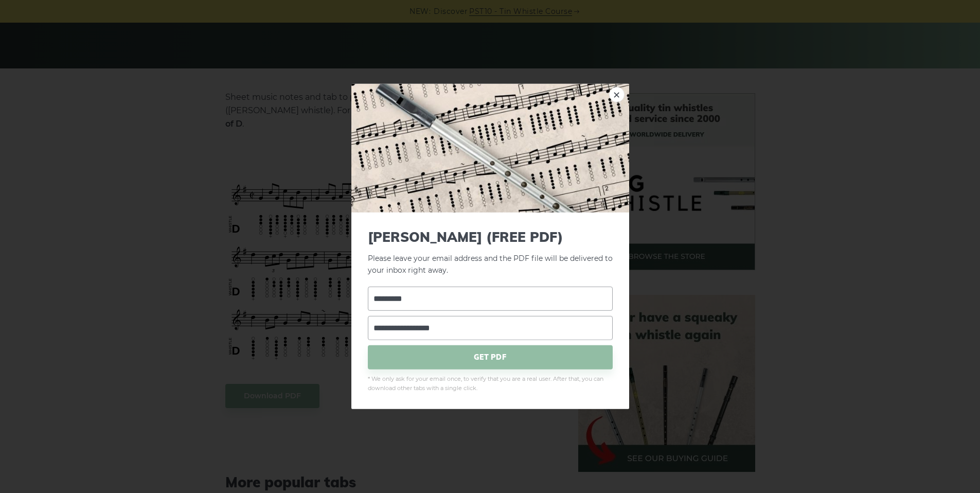  I want to click on img: Tin Whistle Tab Preview, so click(490, 148).